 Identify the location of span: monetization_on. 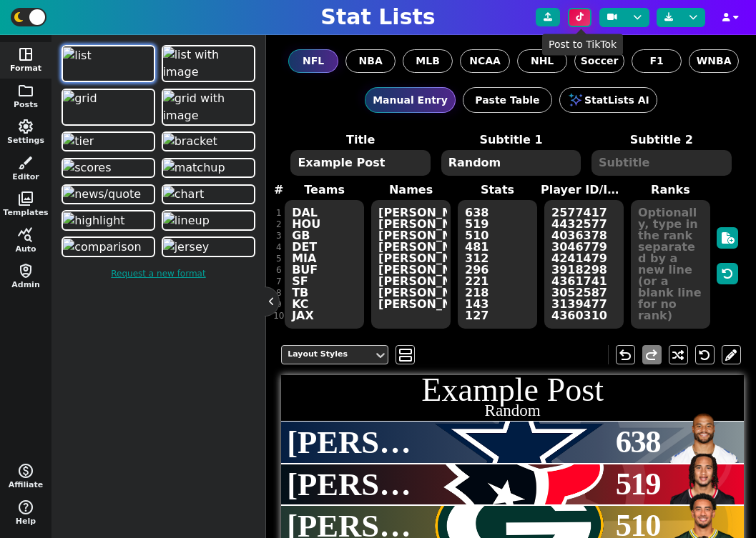
(26, 471).